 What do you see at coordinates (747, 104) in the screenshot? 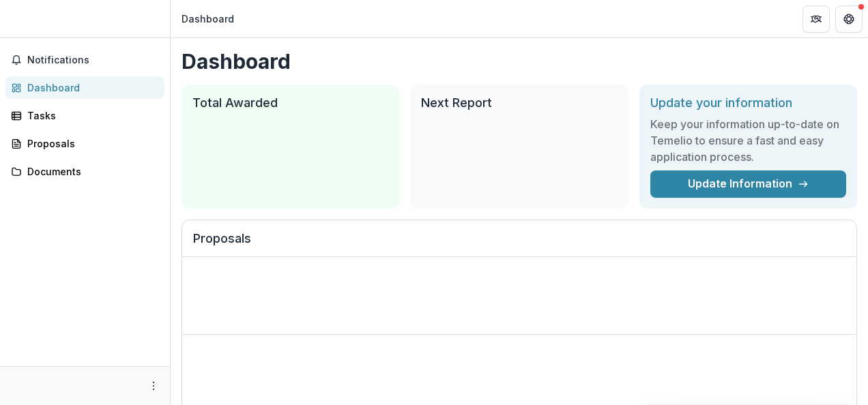
I see `h2: Update your information` at bounding box center [747, 104].